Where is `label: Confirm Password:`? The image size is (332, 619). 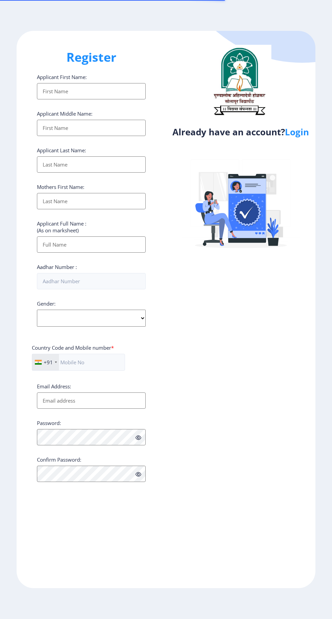
label: Confirm Password: is located at coordinates (59, 460).